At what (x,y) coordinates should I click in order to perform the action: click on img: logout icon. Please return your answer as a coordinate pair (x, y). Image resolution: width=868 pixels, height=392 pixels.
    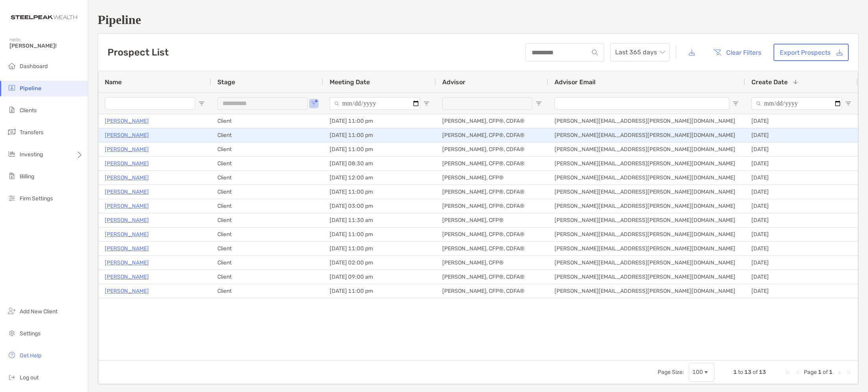
    Looking at the image, I should click on (12, 377).